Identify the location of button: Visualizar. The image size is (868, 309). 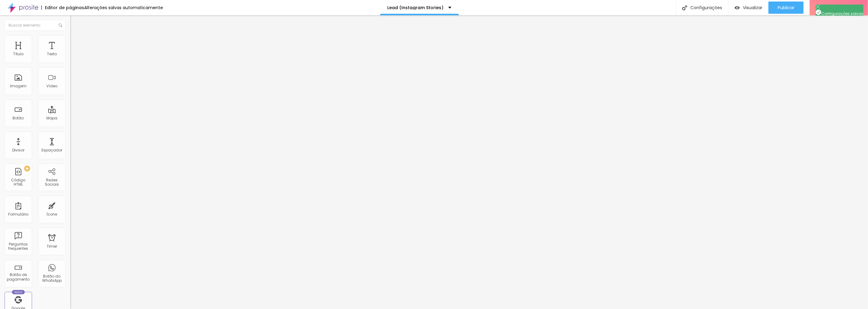
(748, 7).